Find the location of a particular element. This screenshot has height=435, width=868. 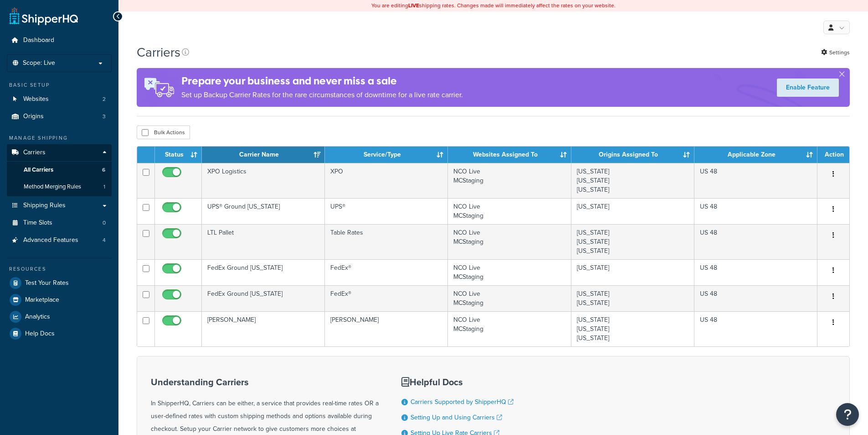

span: 2 is located at coordinates (104, 99).